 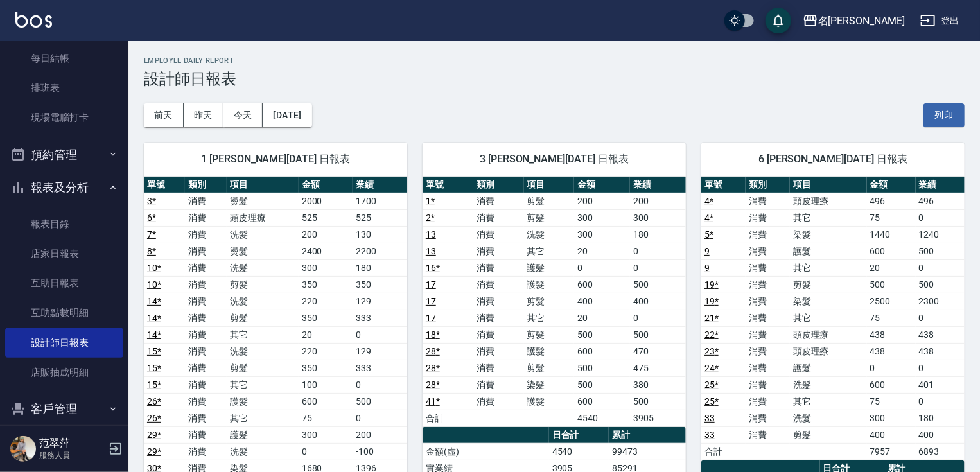 What do you see at coordinates (64, 313) in the screenshot?
I see `a: 互助點數明細` at bounding box center [64, 313].